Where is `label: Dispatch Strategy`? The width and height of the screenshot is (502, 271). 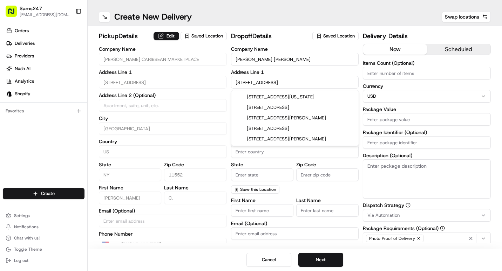 label: Dispatch Strategy is located at coordinates (427, 206).